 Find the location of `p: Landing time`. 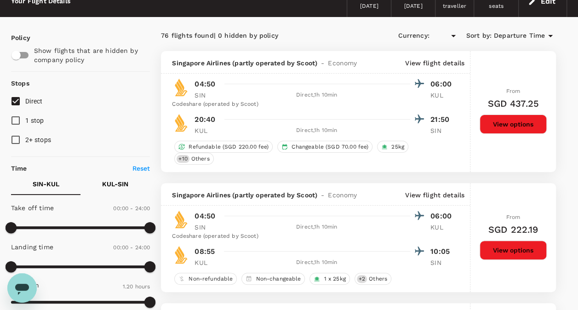

p: Landing time is located at coordinates (32, 247).